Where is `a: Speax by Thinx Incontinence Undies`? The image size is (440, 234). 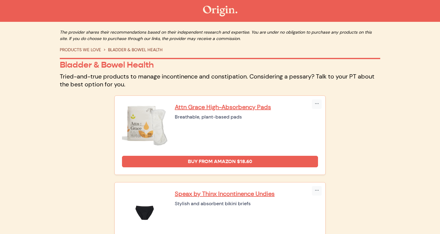 a: Speax by Thinx Incontinence Undies is located at coordinates (246, 194).